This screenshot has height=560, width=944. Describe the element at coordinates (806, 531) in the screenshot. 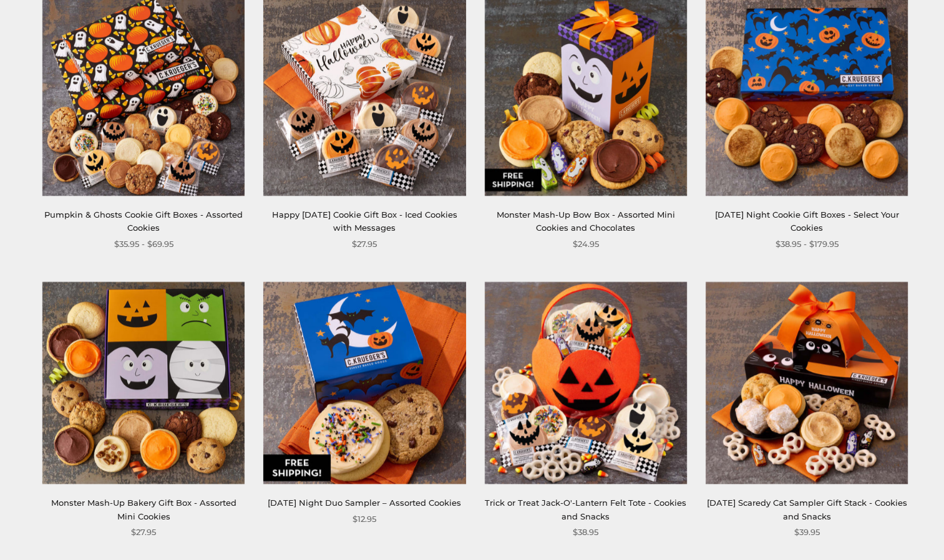

I see `span: $39.95` at that location.